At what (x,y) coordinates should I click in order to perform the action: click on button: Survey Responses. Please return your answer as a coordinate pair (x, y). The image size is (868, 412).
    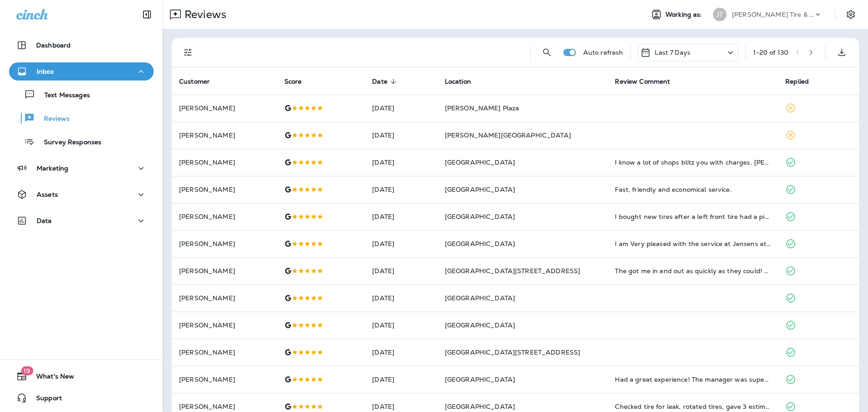
    Looking at the image, I should click on (81, 142).